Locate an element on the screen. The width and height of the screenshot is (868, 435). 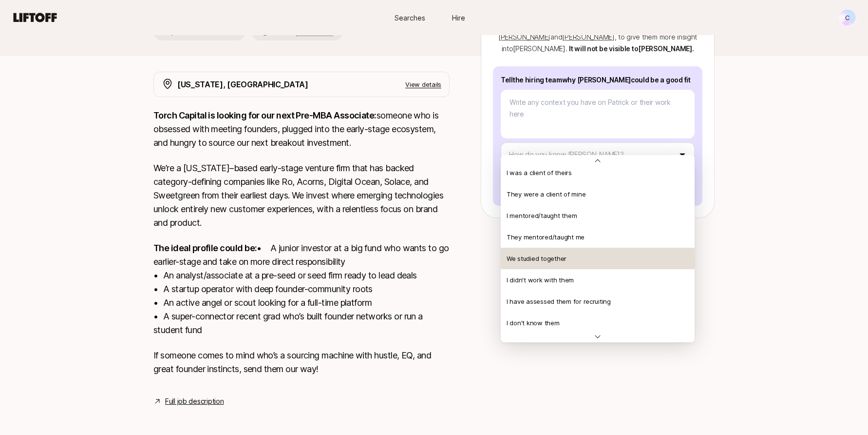
p: I don't know them is located at coordinates (533, 323).